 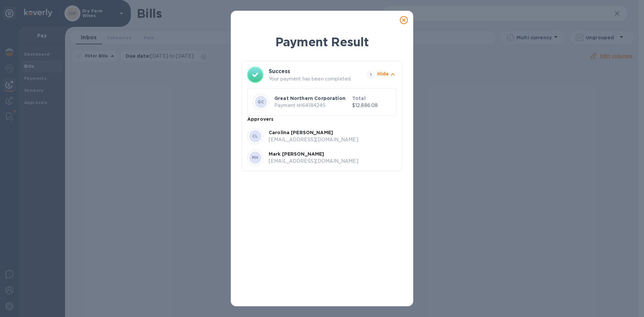 I want to click on h3: Success, so click(x=312, y=72).